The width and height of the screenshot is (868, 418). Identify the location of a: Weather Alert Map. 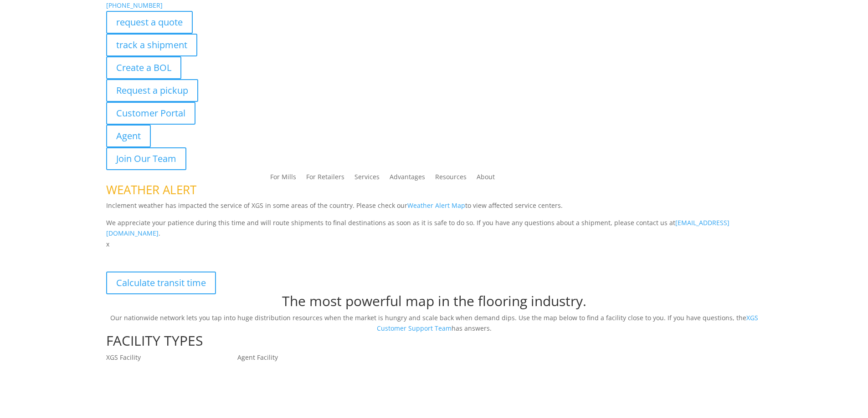
(436, 205).